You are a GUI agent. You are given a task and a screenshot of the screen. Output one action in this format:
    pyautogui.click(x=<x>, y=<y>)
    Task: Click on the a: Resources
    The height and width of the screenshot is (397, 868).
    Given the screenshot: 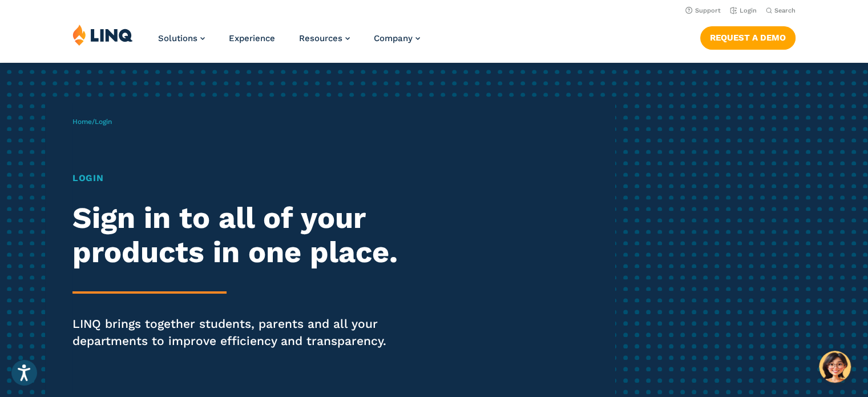 What is the action you would take?
    pyautogui.click(x=325, y=38)
    